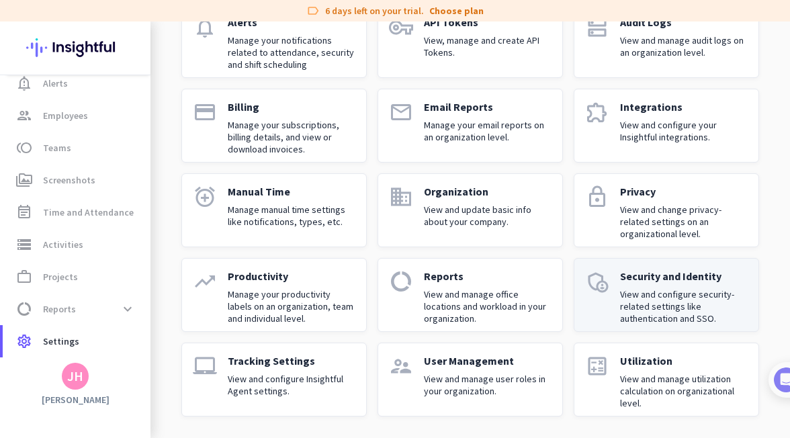  Describe the element at coordinates (77, 148) in the screenshot. I see `a: tollTeams` at that location.